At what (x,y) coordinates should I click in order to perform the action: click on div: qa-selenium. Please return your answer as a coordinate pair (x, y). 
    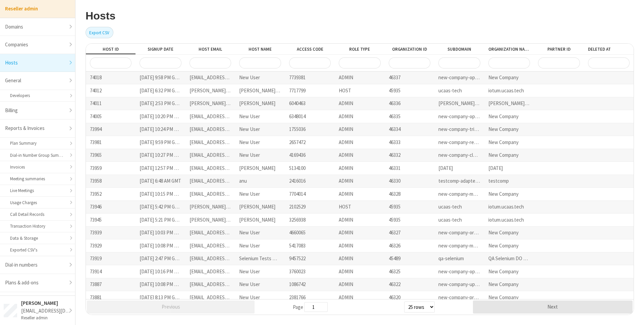
    Looking at the image, I should click on (459, 258).